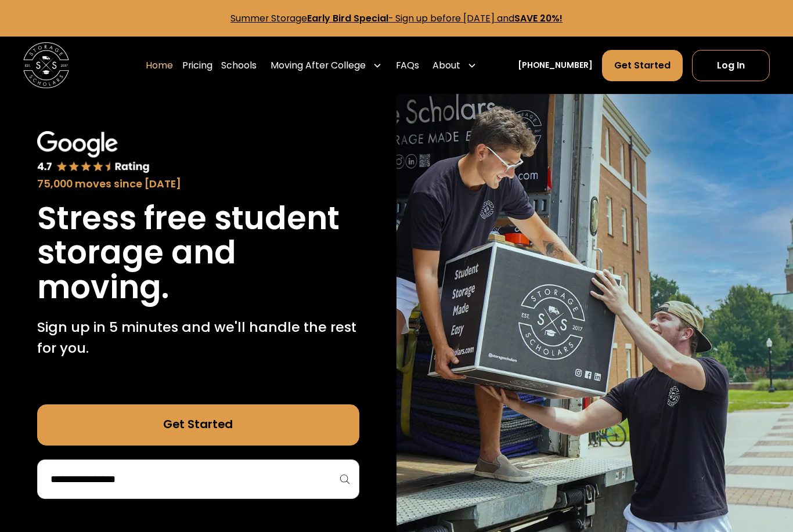  I want to click on strong: Early Bird Special, so click(348, 18).